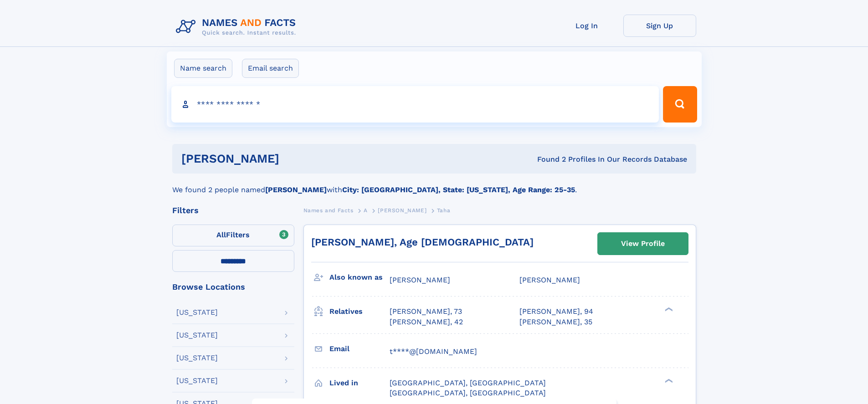 The width and height of the screenshot is (868, 404). What do you see at coordinates (221, 234) in the screenshot?
I see `span: All` at bounding box center [221, 234].